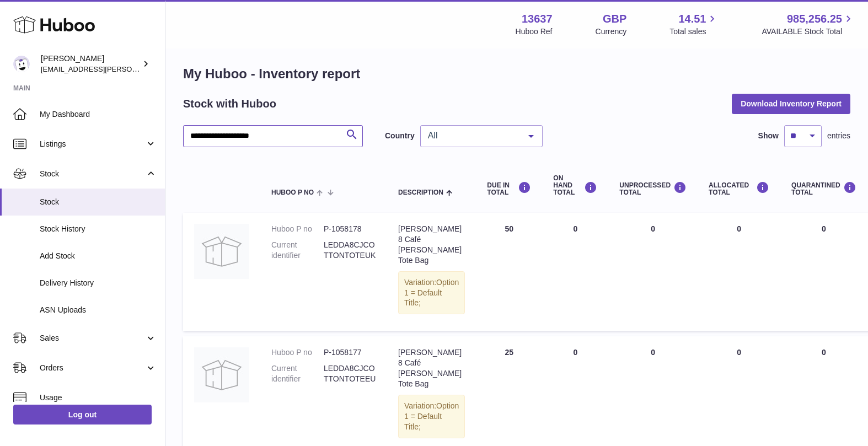 Image resolution: width=868 pixels, height=446 pixels. Describe the element at coordinates (534, 31) in the screenshot. I see `div: Huboo Ref` at that location.